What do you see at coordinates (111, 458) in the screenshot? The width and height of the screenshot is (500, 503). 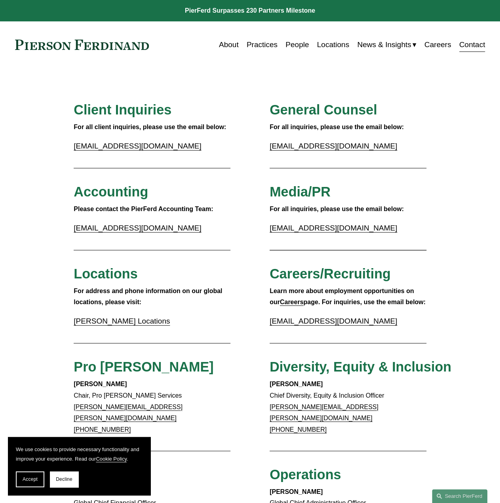 I see `a: Cookie Policy` at bounding box center [111, 458].